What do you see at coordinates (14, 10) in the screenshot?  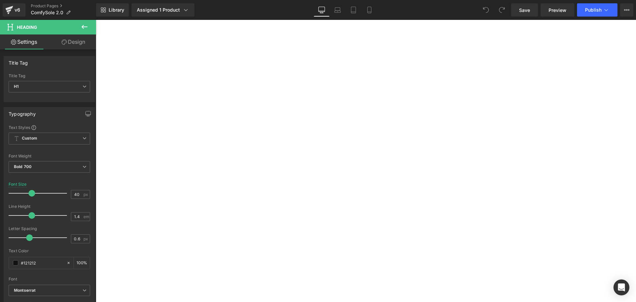 I see `a: v6` at bounding box center [14, 10].